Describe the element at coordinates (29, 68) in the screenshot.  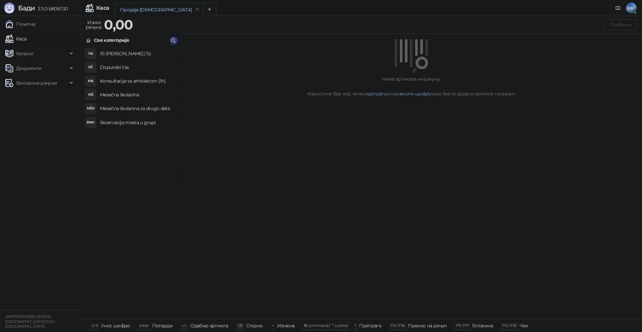
I see `span: Документи` at that location.